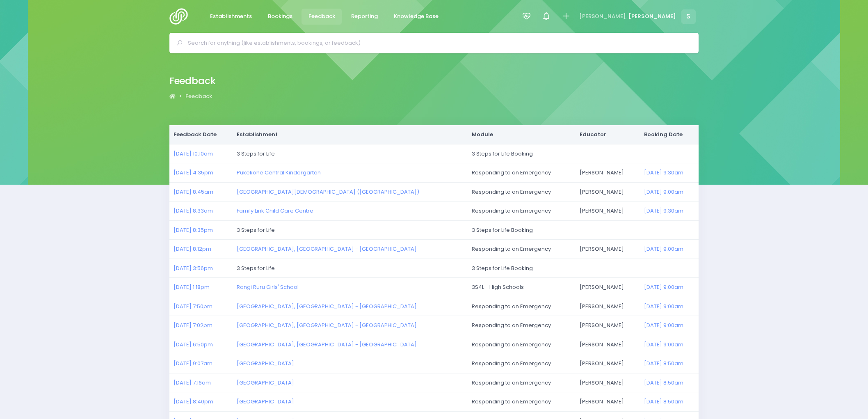  Describe the element at coordinates (350, 134) in the screenshot. I see `th: Establishment` at that location.